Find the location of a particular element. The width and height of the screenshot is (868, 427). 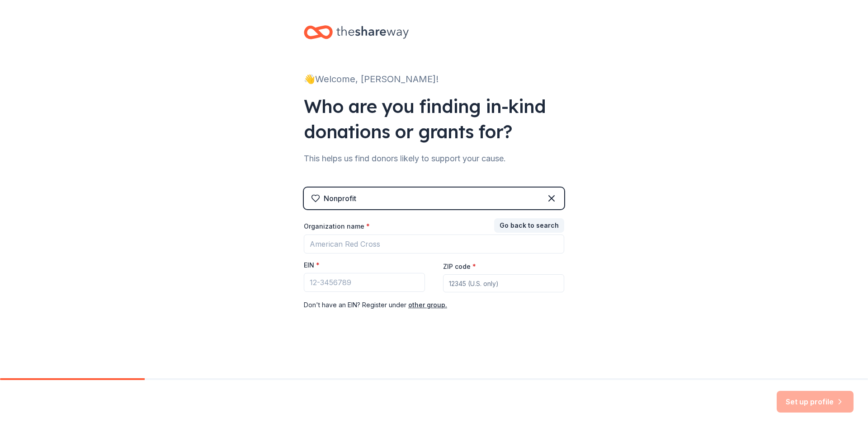

input: American Red Cross is located at coordinates (434, 244).